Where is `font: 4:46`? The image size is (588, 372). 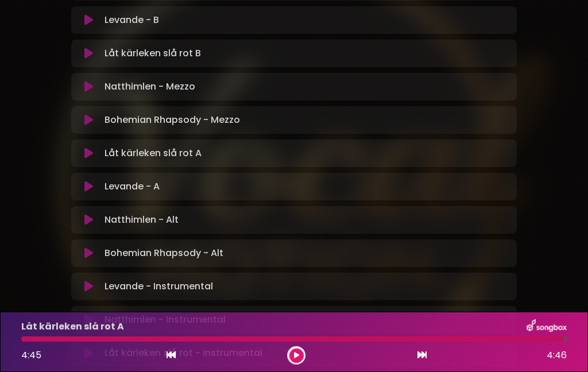 font: 4:46 is located at coordinates (556, 355).